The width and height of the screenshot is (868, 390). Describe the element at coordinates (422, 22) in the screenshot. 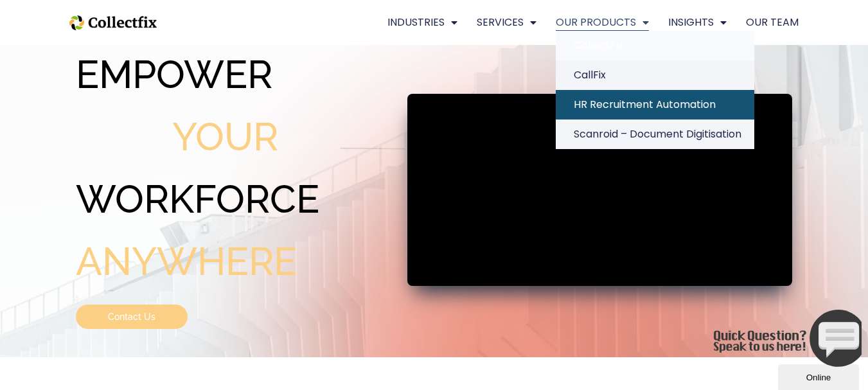

I see `a: INDUSTRIES` at that location.